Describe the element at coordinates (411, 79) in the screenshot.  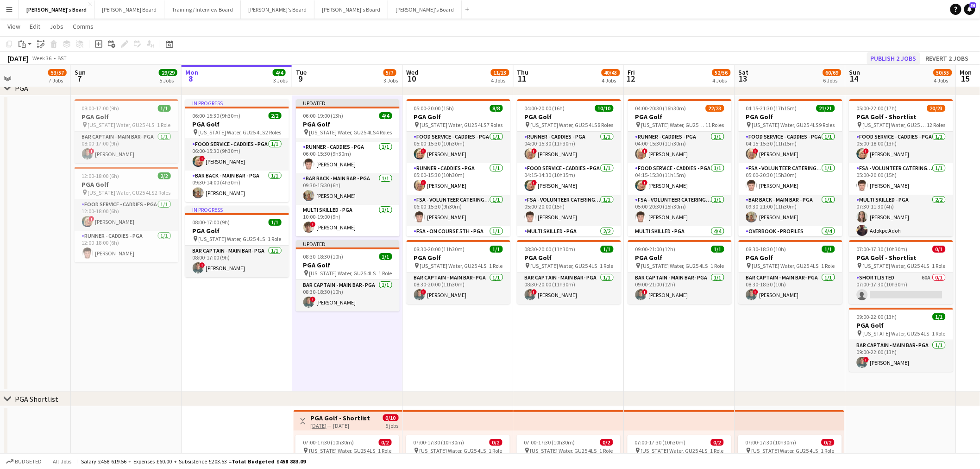
I see `span: 10` at that location.